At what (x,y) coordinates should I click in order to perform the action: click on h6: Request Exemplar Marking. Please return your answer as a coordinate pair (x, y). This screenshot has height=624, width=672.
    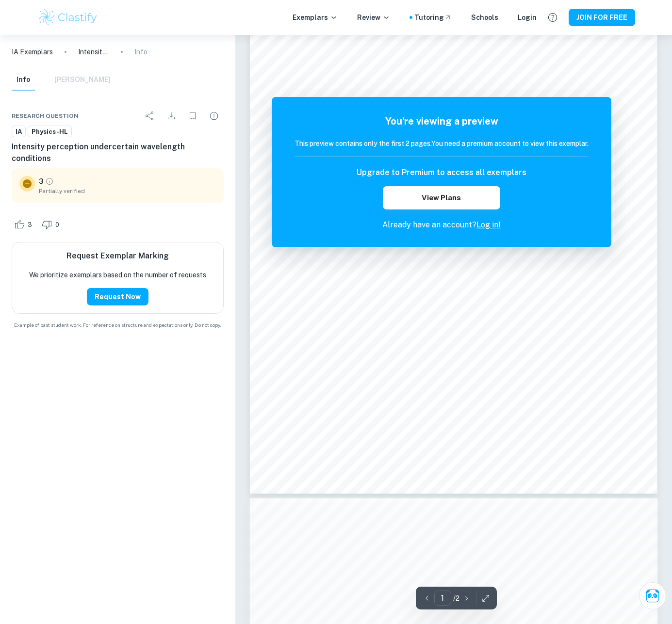
    Looking at the image, I should click on (118, 256).